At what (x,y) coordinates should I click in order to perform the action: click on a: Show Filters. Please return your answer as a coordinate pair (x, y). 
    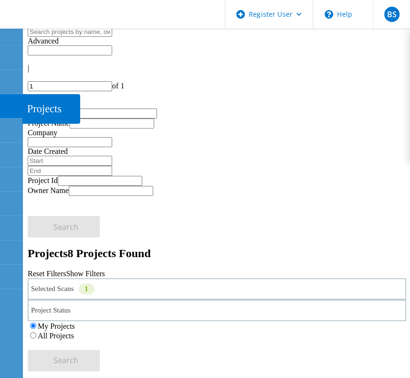
    Looking at the image, I should click on (85, 273).